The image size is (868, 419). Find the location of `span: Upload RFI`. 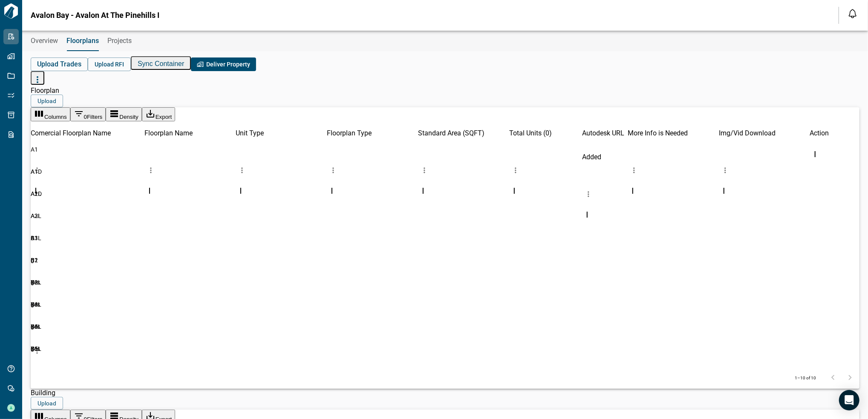

span: Upload RFI is located at coordinates (109, 64).